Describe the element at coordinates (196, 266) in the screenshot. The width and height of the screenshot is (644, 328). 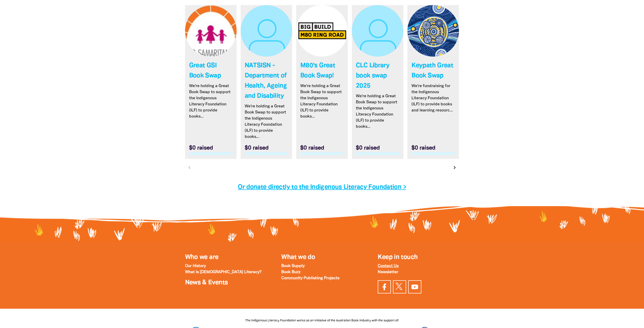
I see `a: Our History` at that location.